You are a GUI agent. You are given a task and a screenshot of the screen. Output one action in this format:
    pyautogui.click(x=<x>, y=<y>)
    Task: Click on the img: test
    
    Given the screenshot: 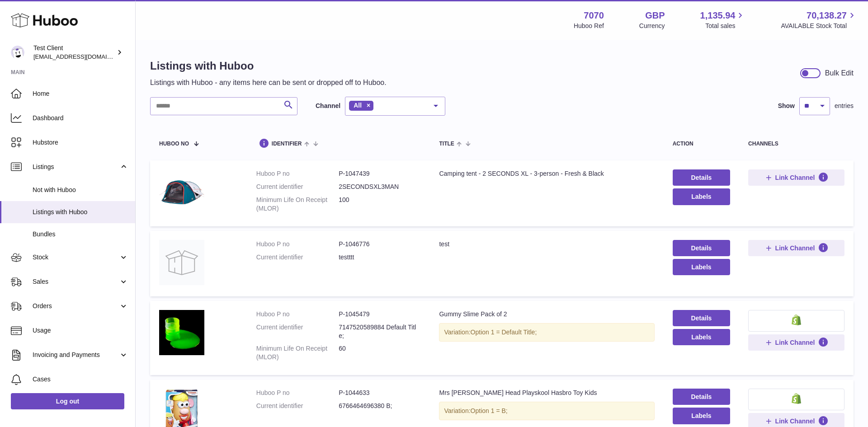 What is the action you would take?
    pyautogui.click(x=182, y=263)
    